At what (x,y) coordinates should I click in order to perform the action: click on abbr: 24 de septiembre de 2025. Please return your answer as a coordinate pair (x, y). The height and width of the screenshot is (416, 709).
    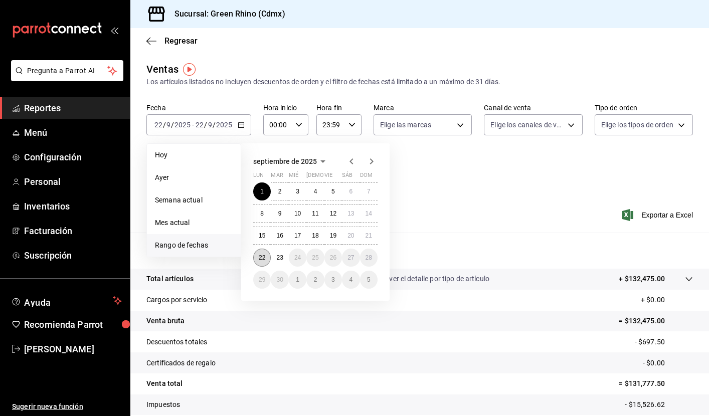
    Looking at the image, I should click on (297, 258).